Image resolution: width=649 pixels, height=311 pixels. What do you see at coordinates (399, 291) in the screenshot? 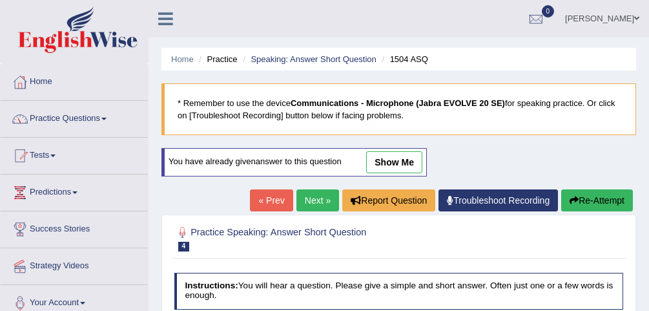
I see `h4: You will hear a question. Please give a simple and short answer. Often just one or a few words is...` at bounding box center [399, 291].